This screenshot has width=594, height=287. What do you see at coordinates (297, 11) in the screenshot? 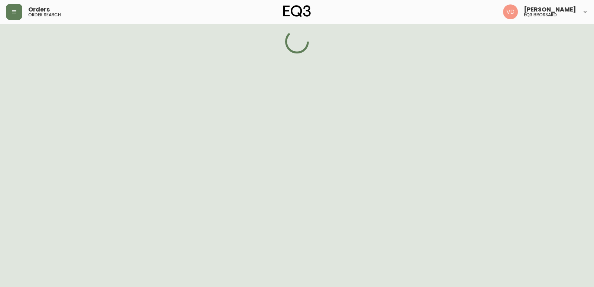
I see `img: logo` at bounding box center [297, 11].